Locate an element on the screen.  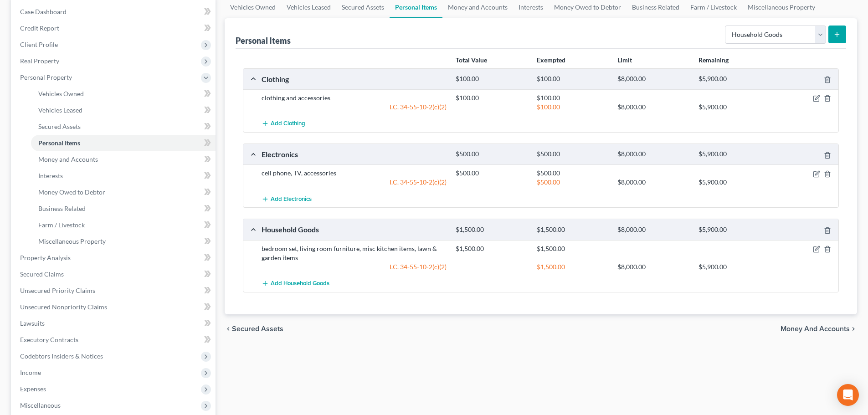
i: chevron_right is located at coordinates (854, 329).